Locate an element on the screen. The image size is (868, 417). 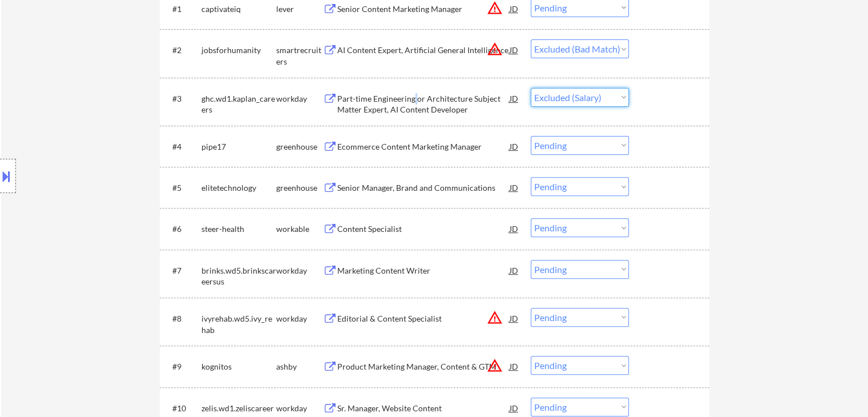
div: captivateiq is located at coordinates (238, 9).